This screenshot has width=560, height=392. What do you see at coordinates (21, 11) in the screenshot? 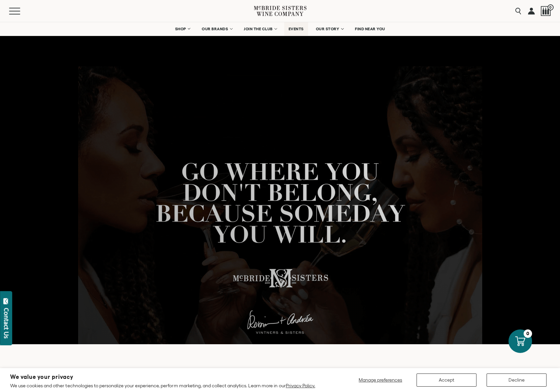
I see `button: Mobile Menu Trigger` at bounding box center [21, 11].